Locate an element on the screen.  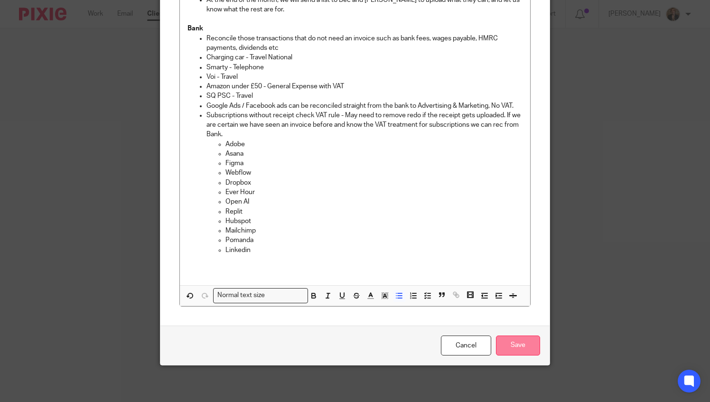
p: Replit is located at coordinates (374, 212).